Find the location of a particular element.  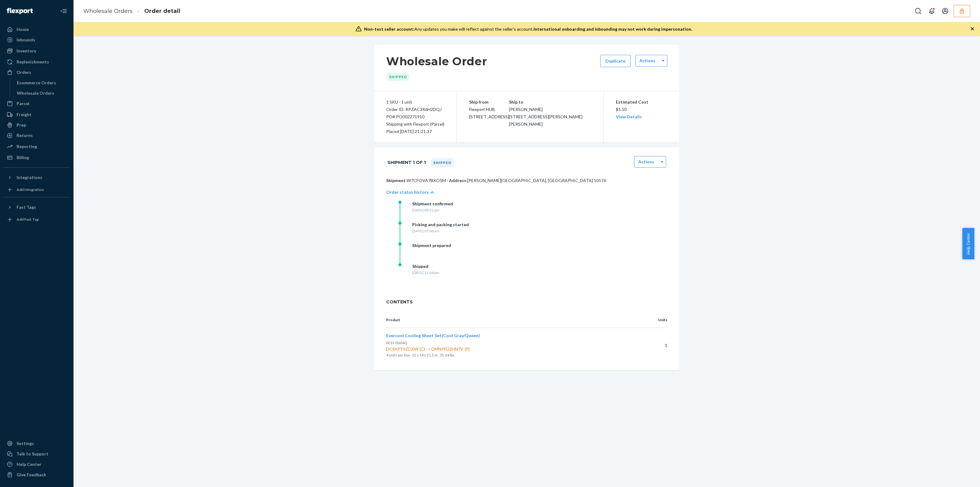

div: Orders is located at coordinates (24, 72).